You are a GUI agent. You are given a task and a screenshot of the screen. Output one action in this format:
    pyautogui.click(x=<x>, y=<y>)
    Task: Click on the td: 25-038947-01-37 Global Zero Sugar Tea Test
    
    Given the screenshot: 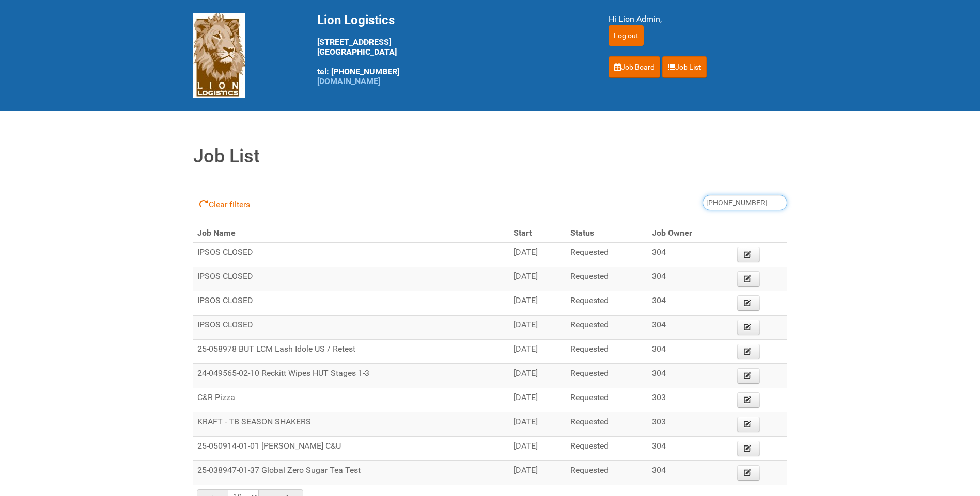 What is the action you would take?
    pyautogui.click(x=351, y=473)
    